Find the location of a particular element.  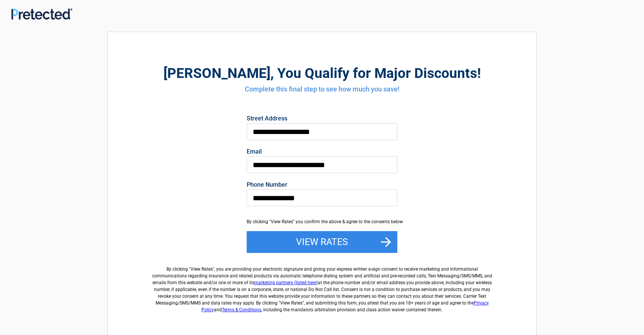

a: marketing partners (listed here) is located at coordinates (286, 283).